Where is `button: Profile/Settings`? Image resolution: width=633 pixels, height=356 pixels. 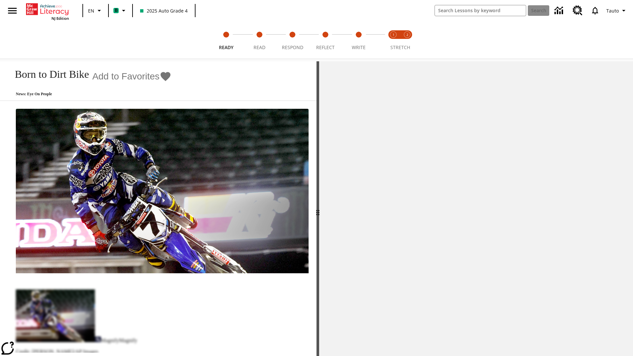
button: Profile/Settings is located at coordinates (616, 11).